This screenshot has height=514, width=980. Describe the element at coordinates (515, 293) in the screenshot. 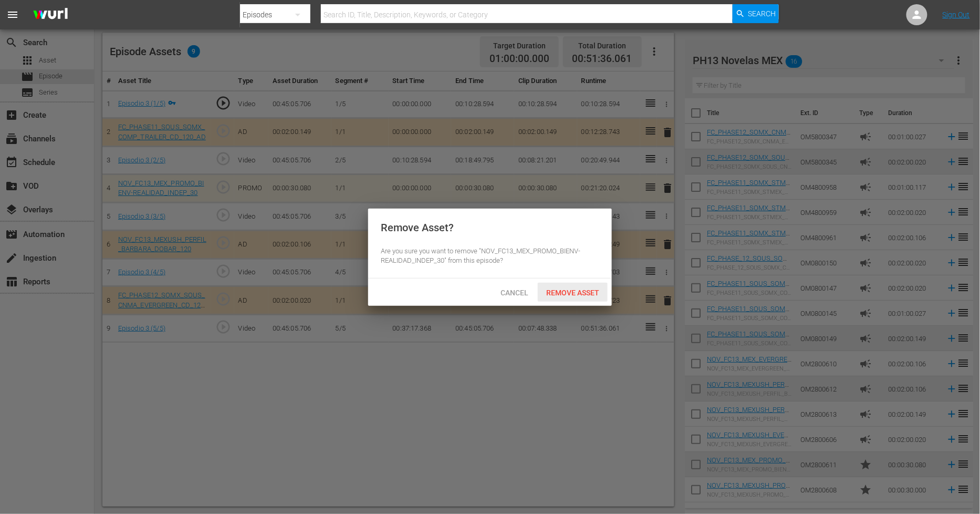

I see `button: Cancel` at that location.